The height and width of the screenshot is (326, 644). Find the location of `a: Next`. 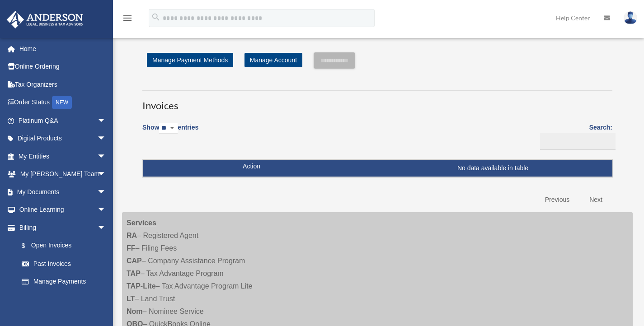

a: Next is located at coordinates (595, 200).